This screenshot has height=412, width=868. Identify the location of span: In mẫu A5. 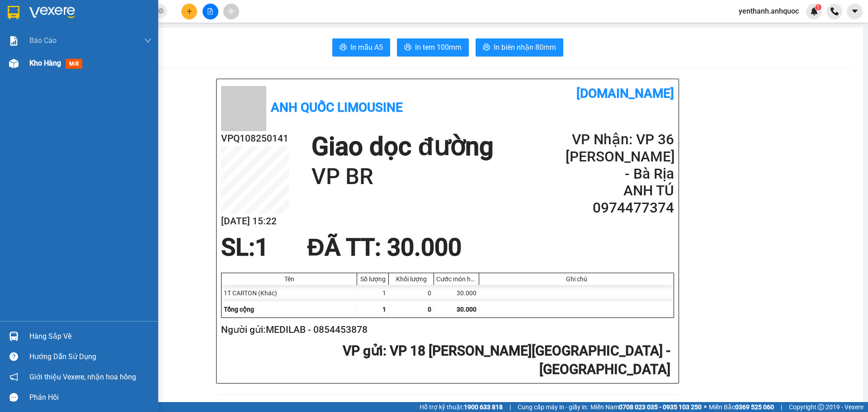
(367, 47).